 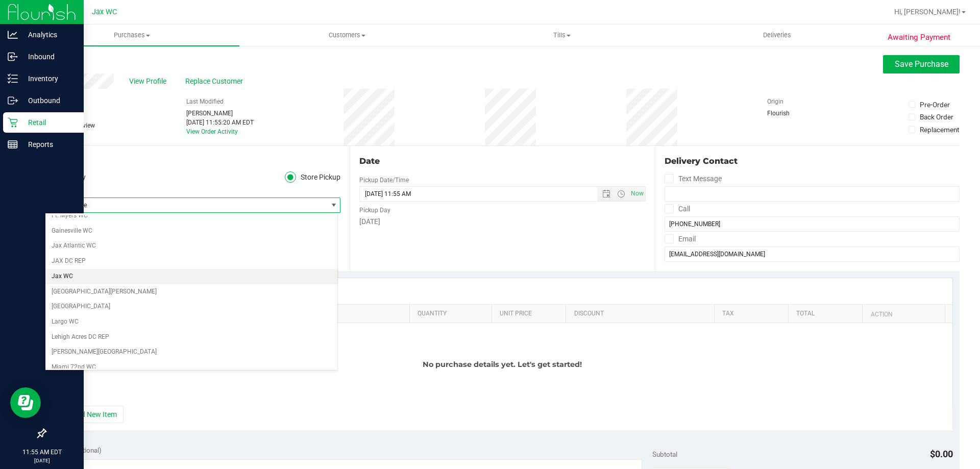 What do you see at coordinates (753, 314) in the screenshot?
I see `a: Tax` at bounding box center [753, 314].